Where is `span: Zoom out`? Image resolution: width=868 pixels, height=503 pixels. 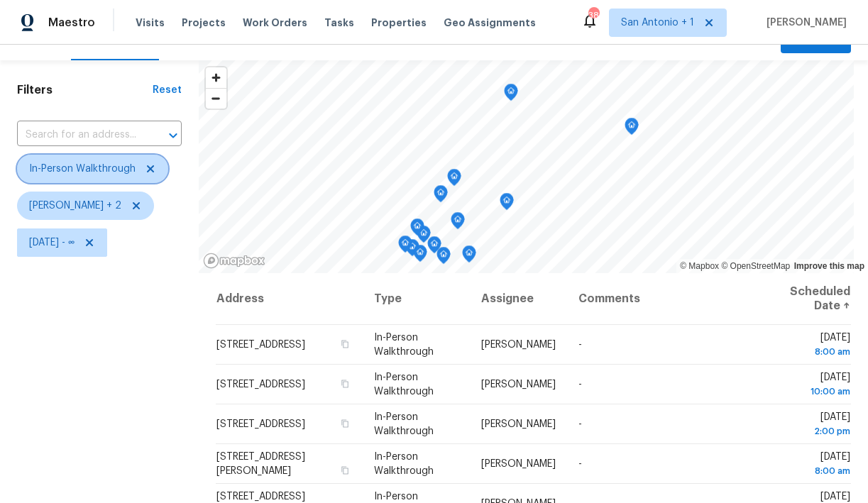
span: Zoom out is located at coordinates (216, 98).